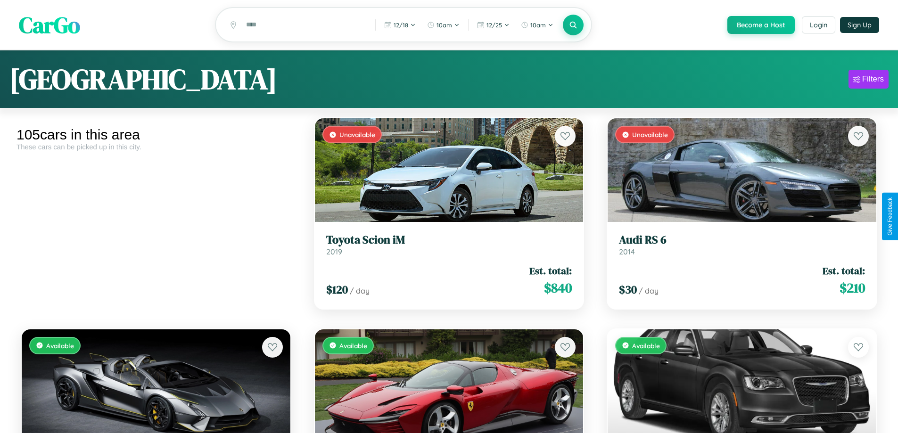 This screenshot has height=433, width=898. Describe the element at coordinates (494, 25) in the screenshot. I see `span: 12 / 25` at that location.